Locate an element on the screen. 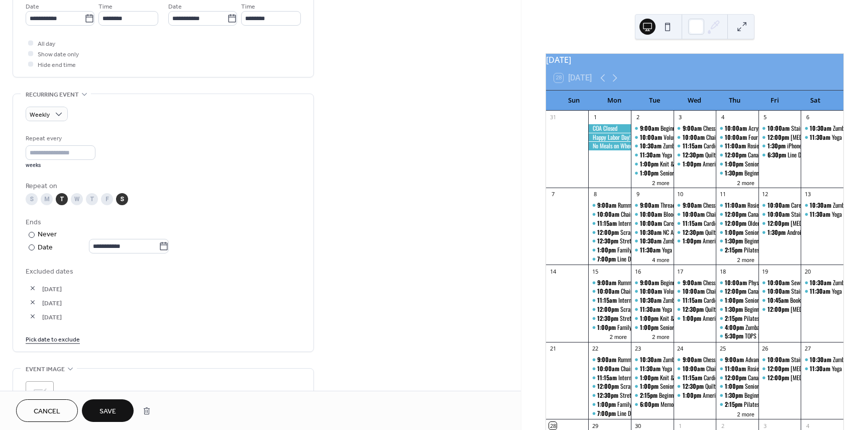 This screenshot has height=430, width=868. a: Cancel is located at coordinates (47, 410).